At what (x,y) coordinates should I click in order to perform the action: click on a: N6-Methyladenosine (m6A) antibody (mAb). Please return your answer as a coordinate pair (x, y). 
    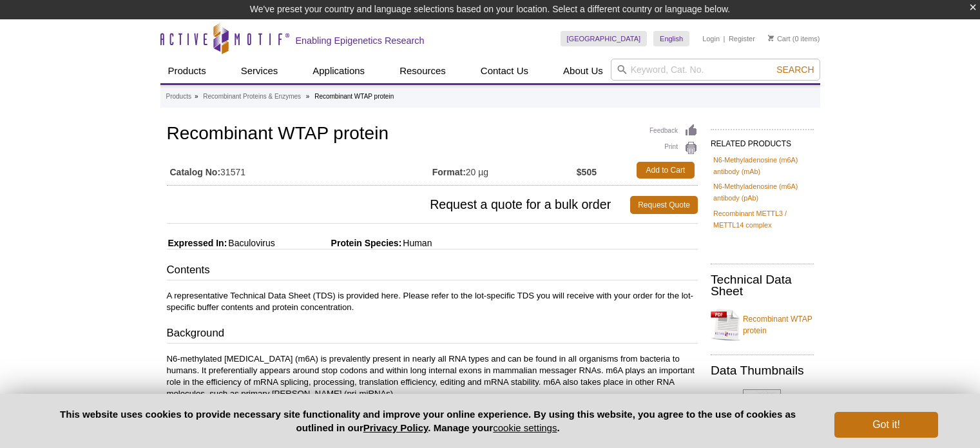
    Looking at the image, I should click on (762, 166).